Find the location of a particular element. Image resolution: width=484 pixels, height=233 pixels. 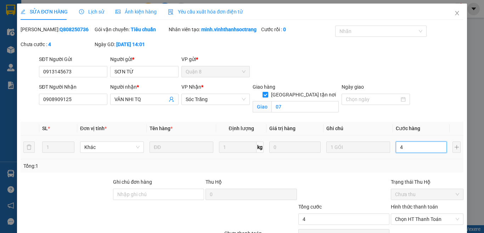

b: minh.vinhthanhsoctrang is located at coordinates (229, 29).